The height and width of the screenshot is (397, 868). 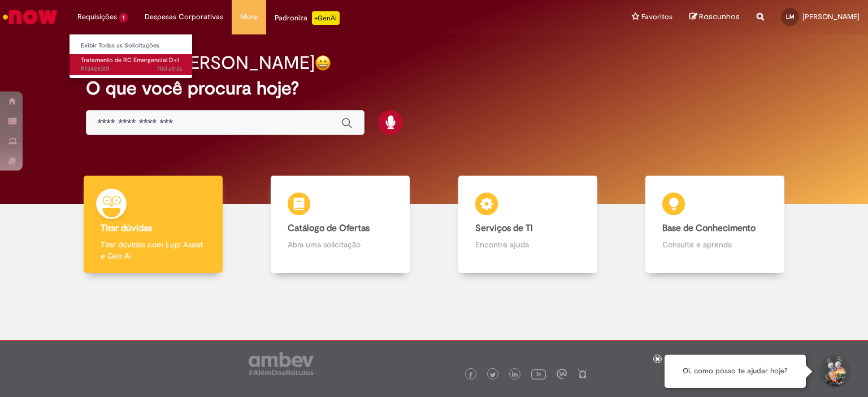 What do you see at coordinates (132, 64) in the screenshot?
I see `a: Aberto R13426301 : Tratamento de RC Emergencial D+1` at bounding box center [132, 64].